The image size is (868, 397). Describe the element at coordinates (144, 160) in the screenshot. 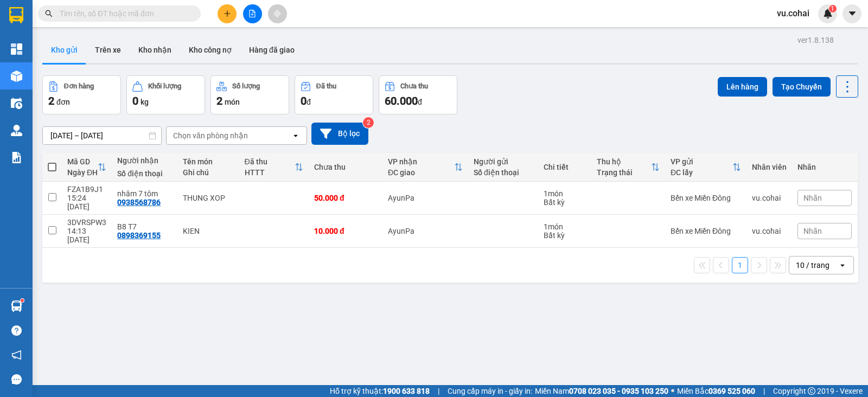

I see `div: Người nhận` at that location.